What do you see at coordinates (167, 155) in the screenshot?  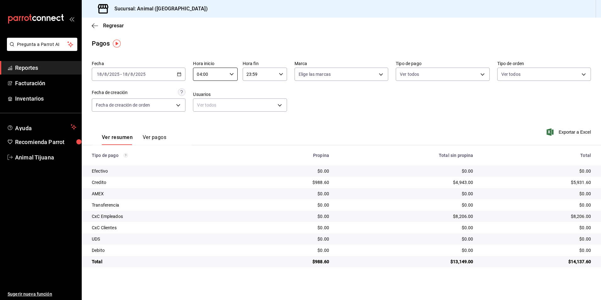 I see `div: Tipo de pago` at bounding box center [167, 155].